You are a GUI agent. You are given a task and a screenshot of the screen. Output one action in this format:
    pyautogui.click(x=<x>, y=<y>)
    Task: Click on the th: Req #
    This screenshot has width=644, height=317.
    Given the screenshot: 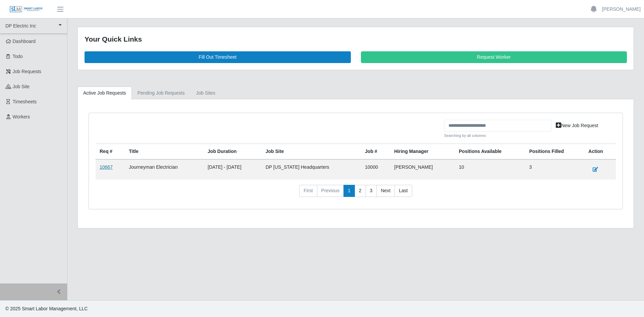 What is the action you would take?
    pyautogui.click(x=110, y=152)
    